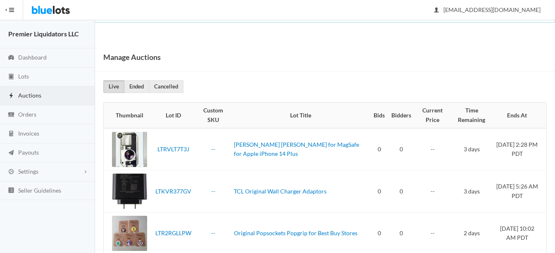  Describe the element at coordinates (11, 96) in the screenshot. I see `ion-icon: flash` at that location.